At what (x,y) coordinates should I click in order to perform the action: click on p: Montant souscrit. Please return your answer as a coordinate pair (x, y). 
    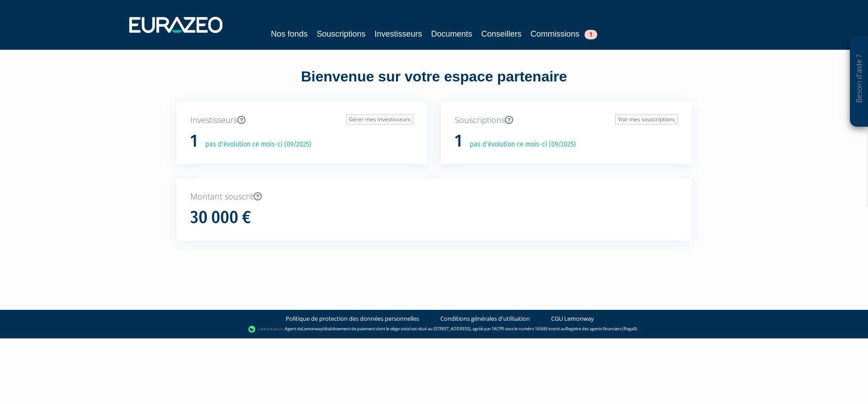
    Looking at the image, I should click on (434, 197).